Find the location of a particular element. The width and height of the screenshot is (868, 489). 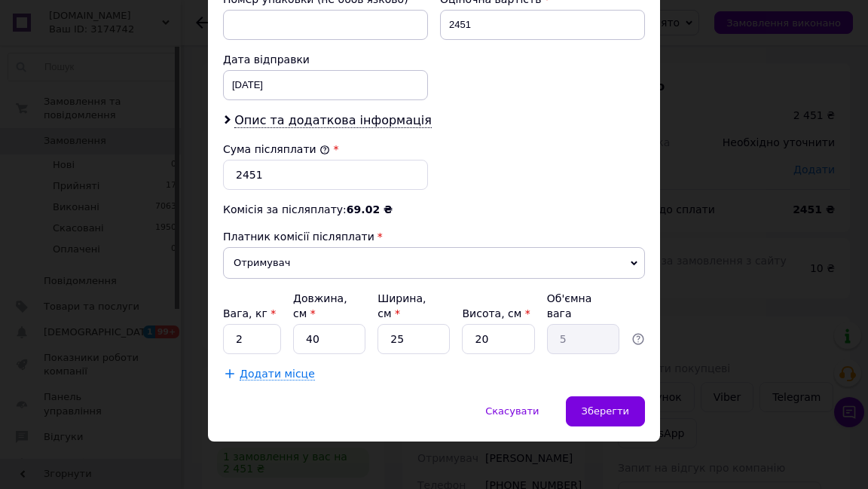

div: Об'ємна вага is located at coordinates (583, 306).